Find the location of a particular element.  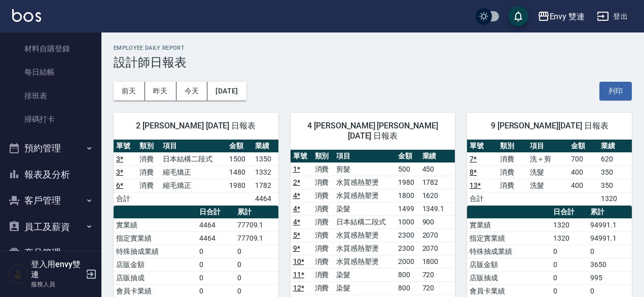

td: 1980 is located at coordinates (239, 185).